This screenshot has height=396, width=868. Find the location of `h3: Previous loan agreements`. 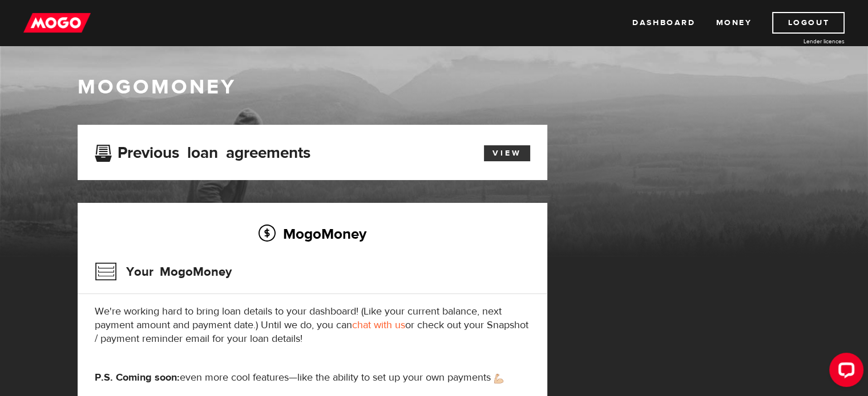

h3: Previous loan agreements is located at coordinates (202, 151).